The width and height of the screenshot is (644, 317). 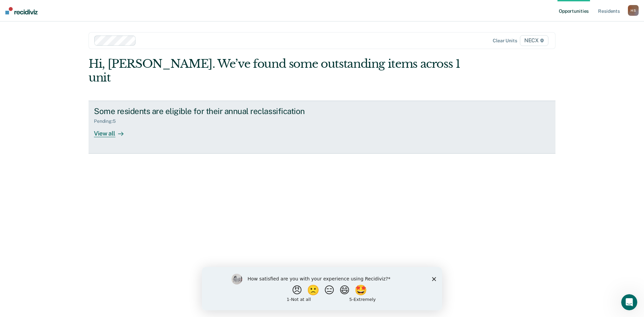 I want to click on div: Some residents are eligible for their annual reclassification, so click(x=212, y=111).